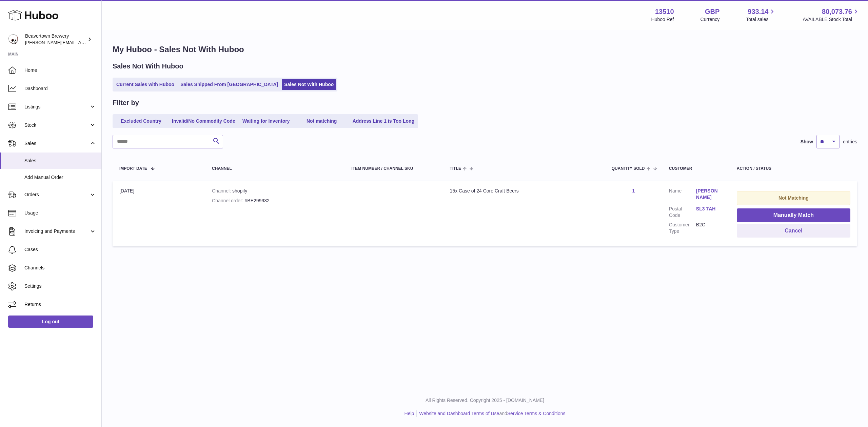 This screenshot has width=868, height=427. What do you see at coordinates (384, 121) in the screenshot?
I see `a: Address Line 1 is Too Long` at bounding box center [384, 121].